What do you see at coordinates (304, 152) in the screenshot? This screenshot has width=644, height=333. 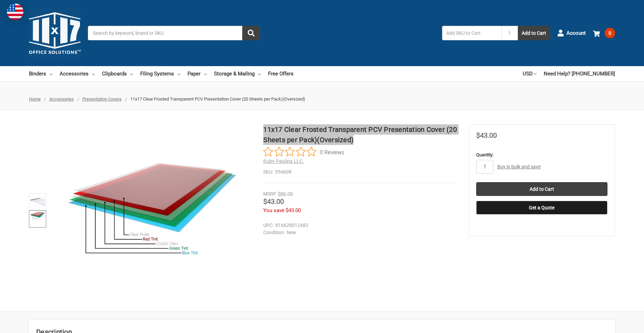 I see `button: Rated 0 out of 5 stars from 0 reviews. Jump to reviews.` at bounding box center [304, 152].